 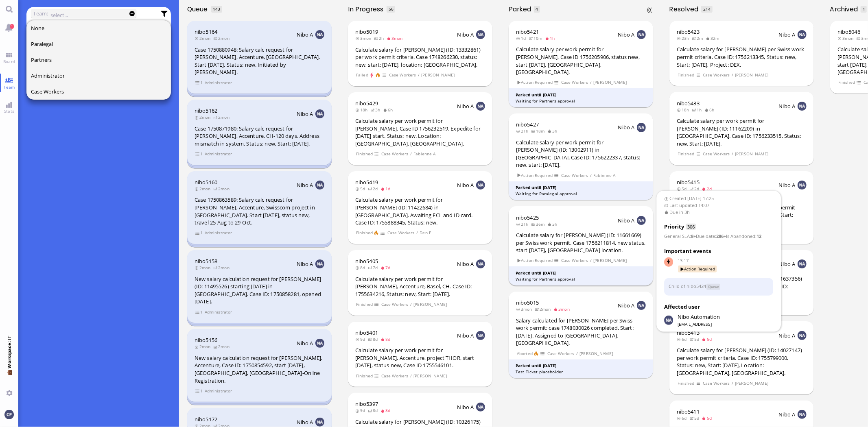 I want to click on span: nibo5429, so click(x=366, y=103).